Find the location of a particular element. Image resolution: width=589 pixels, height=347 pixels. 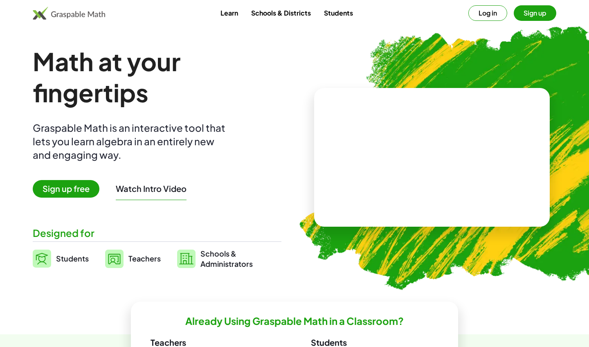

span: Students is located at coordinates (72, 258).